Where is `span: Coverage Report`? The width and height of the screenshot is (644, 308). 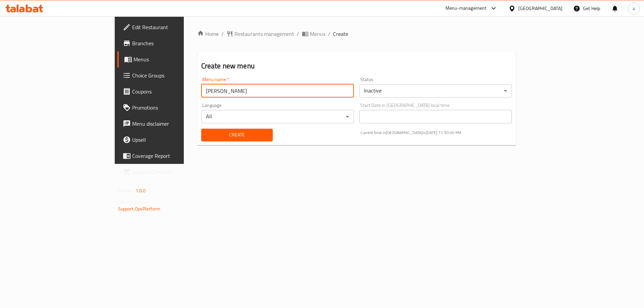 span: Coverage Report is located at coordinates (175, 156).